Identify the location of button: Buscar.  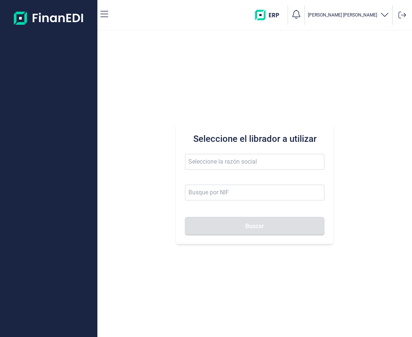
(255, 226).